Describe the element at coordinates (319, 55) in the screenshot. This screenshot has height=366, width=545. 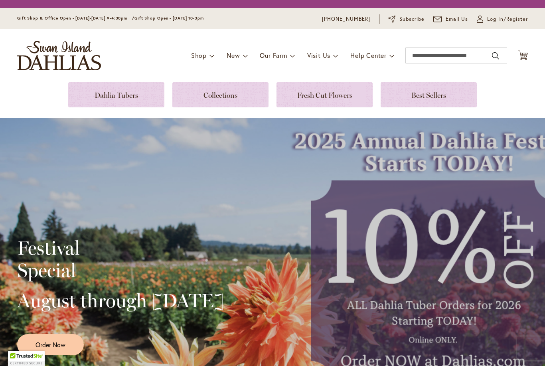
I see `span: Visit Us` at that location.